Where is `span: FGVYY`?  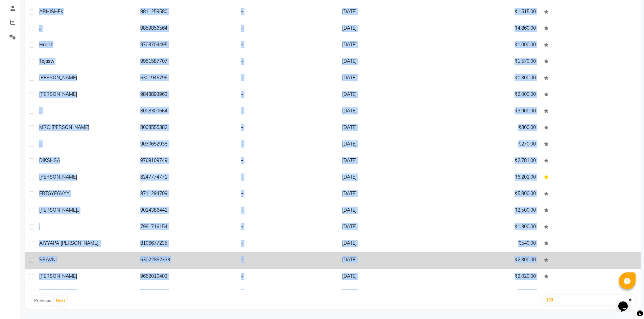 span: FGVYY is located at coordinates (61, 193).